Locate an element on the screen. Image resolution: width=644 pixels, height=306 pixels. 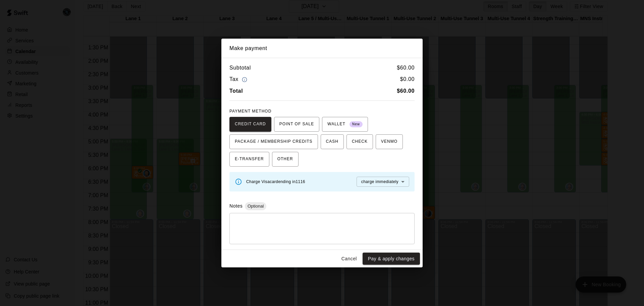
button: CHECK is located at coordinates (360, 142).